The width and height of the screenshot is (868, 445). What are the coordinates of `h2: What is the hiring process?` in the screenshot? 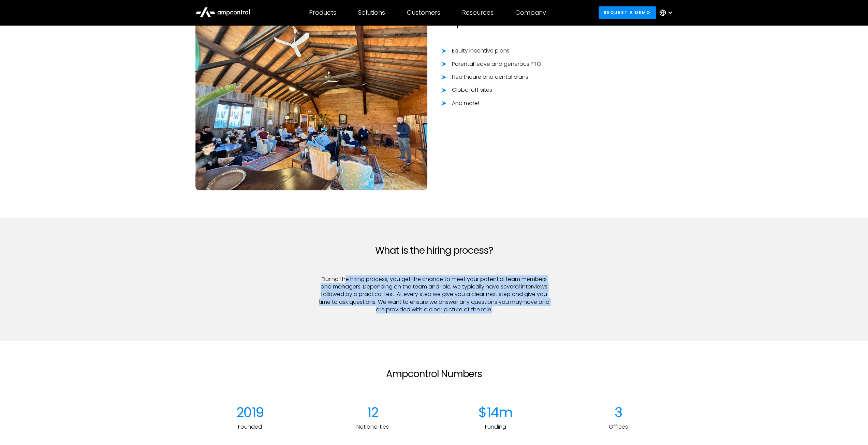 It's located at (434, 251).